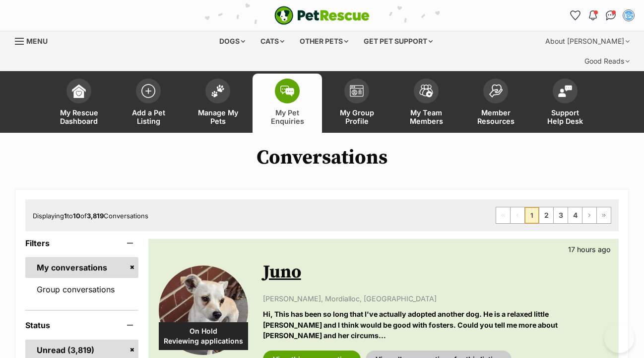 This screenshot has height=358, width=644. What do you see at coordinates (532, 215) in the screenshot?
I see `span: Page 1` at bounding box center [532, 215].